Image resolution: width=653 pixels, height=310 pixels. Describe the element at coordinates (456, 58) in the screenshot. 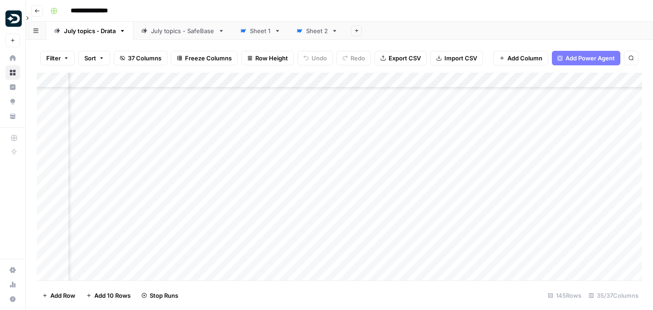

I see `button: Import CSV` at that location.